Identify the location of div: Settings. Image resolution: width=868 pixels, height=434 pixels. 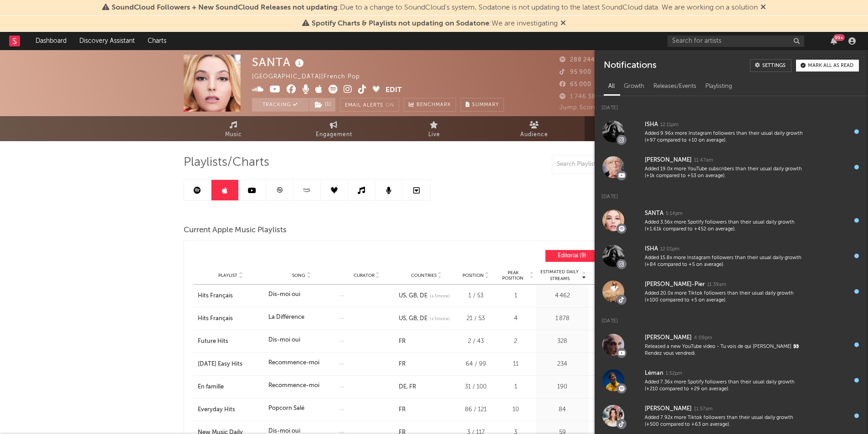
(773, 66).